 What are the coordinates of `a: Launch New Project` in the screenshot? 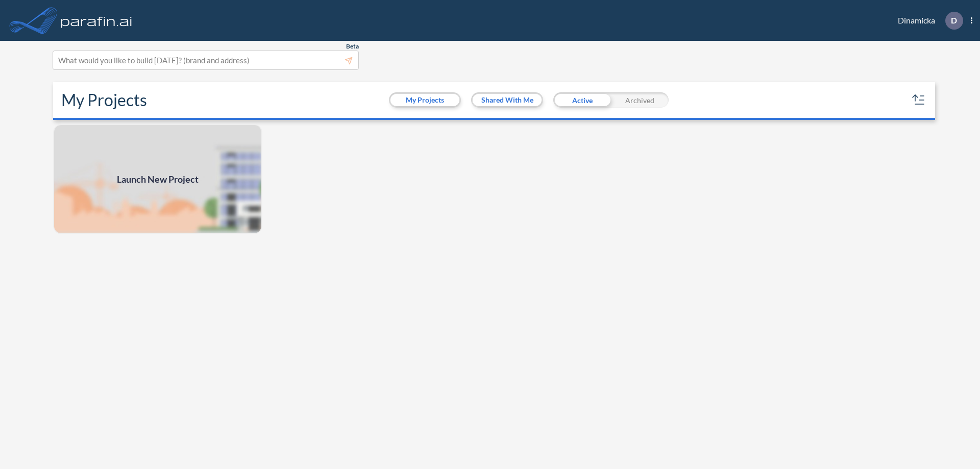 It's located at (157, 179).